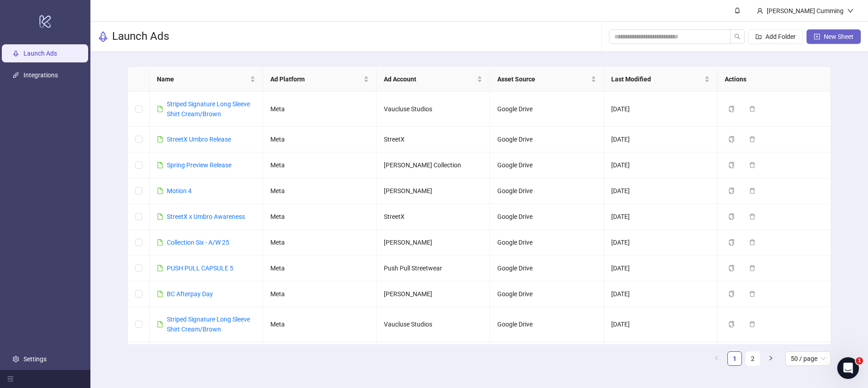 This screenshot has width=868, height=388. I want to click on span: 50 / page, so click(808, 359).